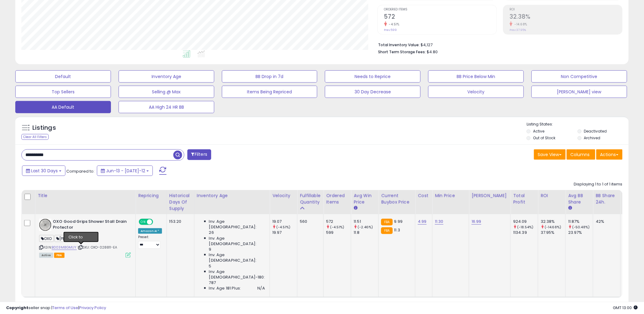 This screenshot has width=644, height=314. Describe the element at coordinates (626, 308) in the screenshot. I see `span: 2025-08-12 13:00 GMT` at that location.